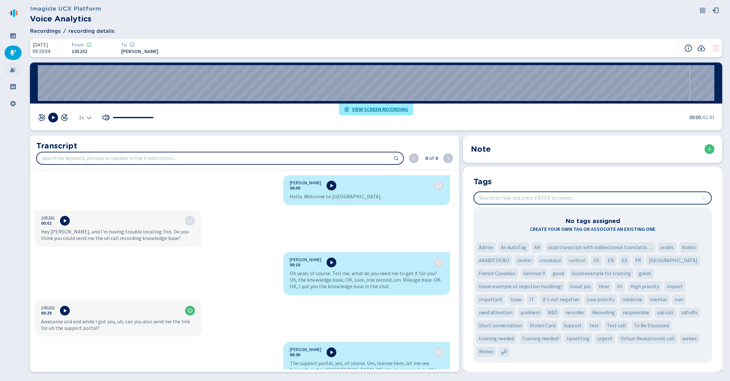  Describe the element at coordinates (42, 118) in the screenshot. I see `button: skip 10 sec rev [Hotkey: arrow-left]` at that location.